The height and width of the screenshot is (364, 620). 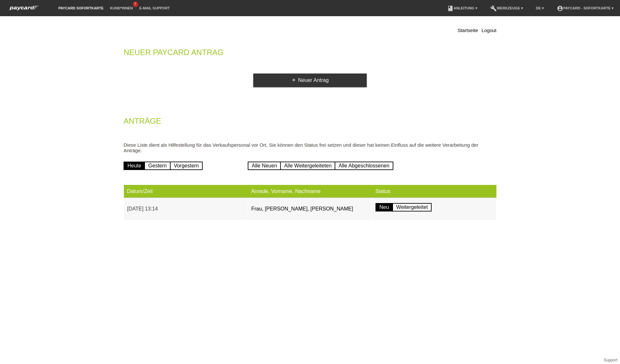 I want to click on a: Gestern, so click(x=158, y=166).